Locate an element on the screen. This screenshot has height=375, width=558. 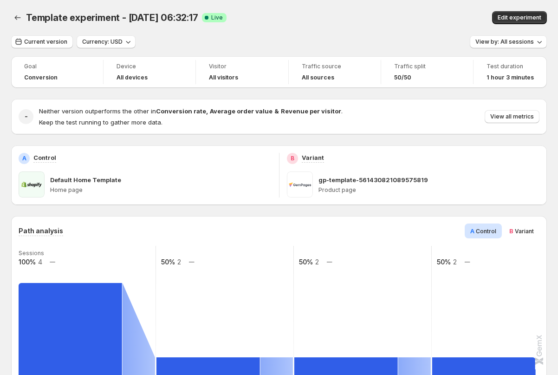
span: Neither version outperforms the other in . is located at coordinates (191, 111).